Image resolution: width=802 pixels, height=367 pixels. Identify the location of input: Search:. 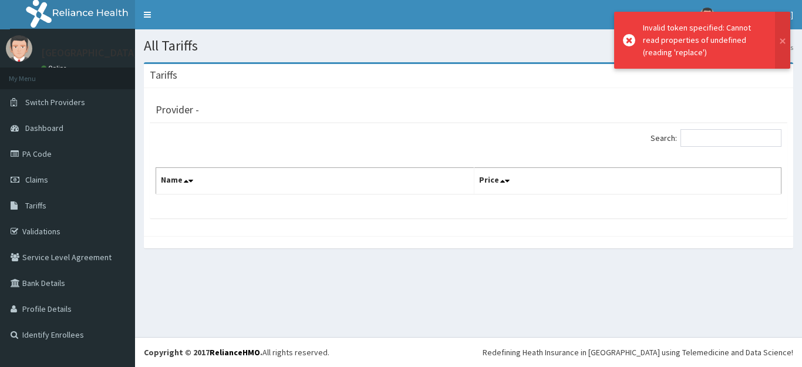
(731, 138).